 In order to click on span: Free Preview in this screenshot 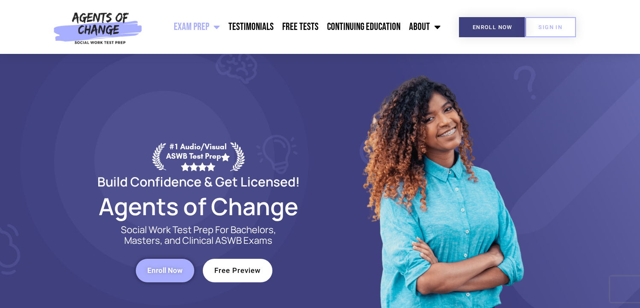, I will do `click(237, 270)`.